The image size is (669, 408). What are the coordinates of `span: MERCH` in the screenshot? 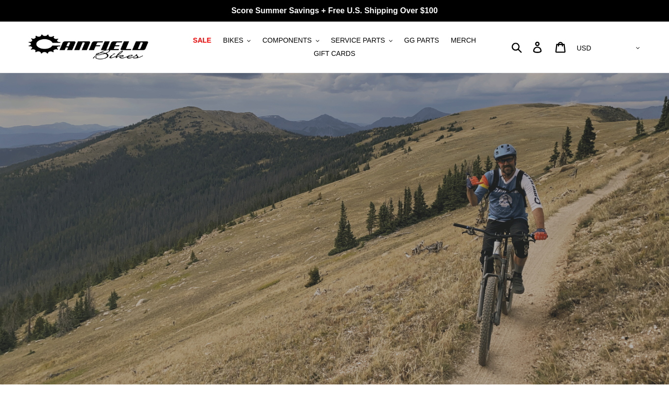 It's located at (463, 40).